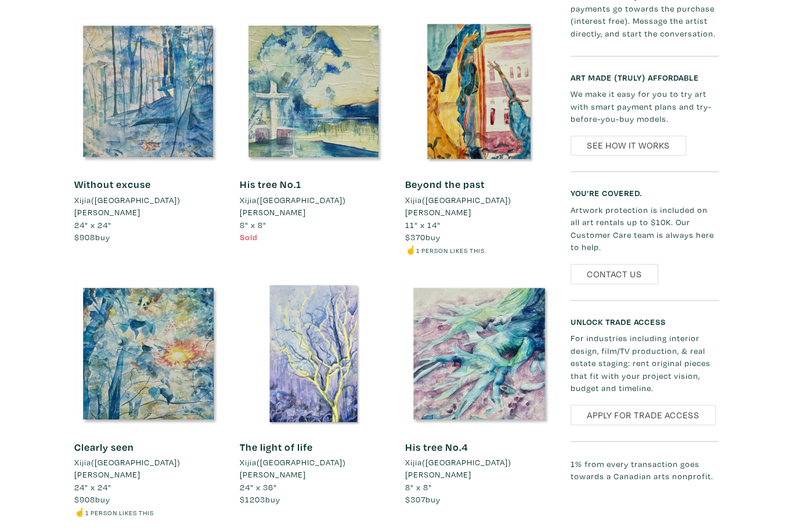 The image size is (793, 532). I want to click on a: His tree No.1, so click(271, 184).